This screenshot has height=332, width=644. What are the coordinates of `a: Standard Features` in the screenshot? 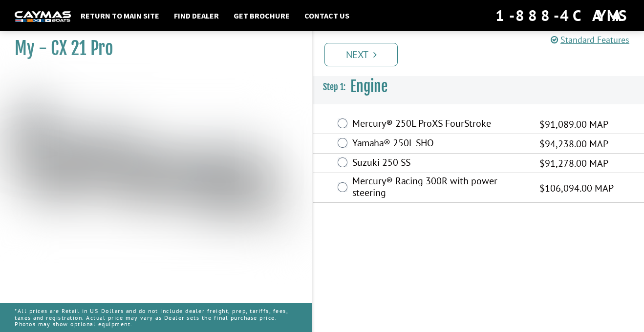 It's located at (590, 39).